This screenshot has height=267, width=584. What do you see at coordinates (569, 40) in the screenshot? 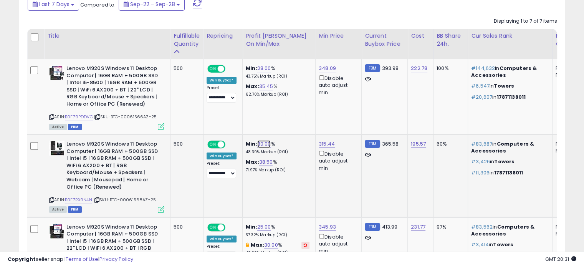
I see `div: Num of Comp.` at bounding box center [569, 40].